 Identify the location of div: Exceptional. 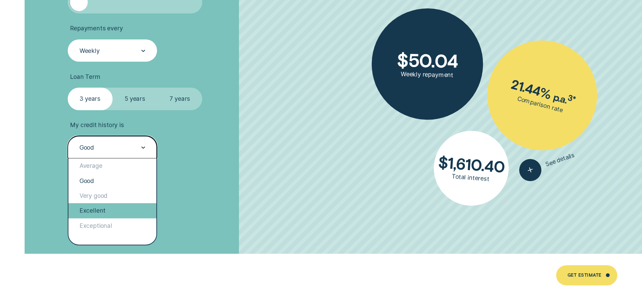
(113, 226).